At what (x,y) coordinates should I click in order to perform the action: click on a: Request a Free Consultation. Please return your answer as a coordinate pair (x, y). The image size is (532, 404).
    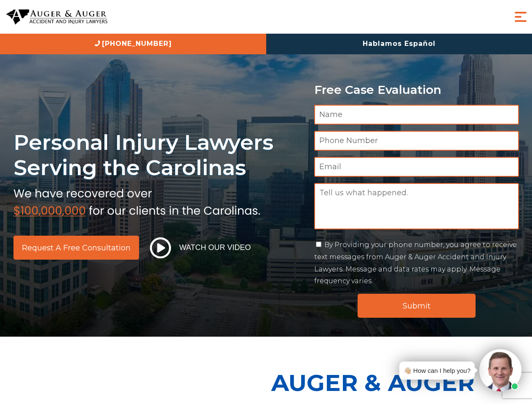
    Looking at the image, I should click on (76, 248).